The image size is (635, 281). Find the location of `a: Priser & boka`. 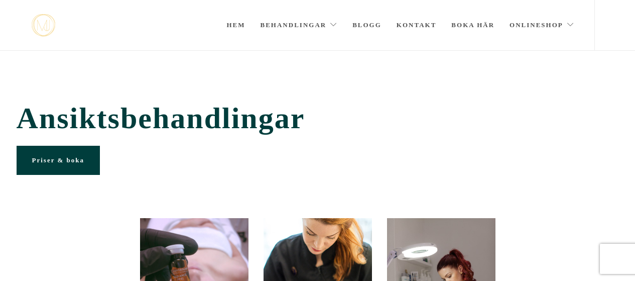

a: Priser & boka is located at coordinates (58, 160).